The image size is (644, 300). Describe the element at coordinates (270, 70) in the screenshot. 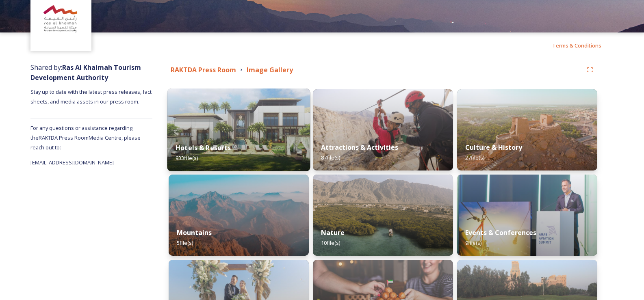

I see `strong: Image Gallery` at that location.